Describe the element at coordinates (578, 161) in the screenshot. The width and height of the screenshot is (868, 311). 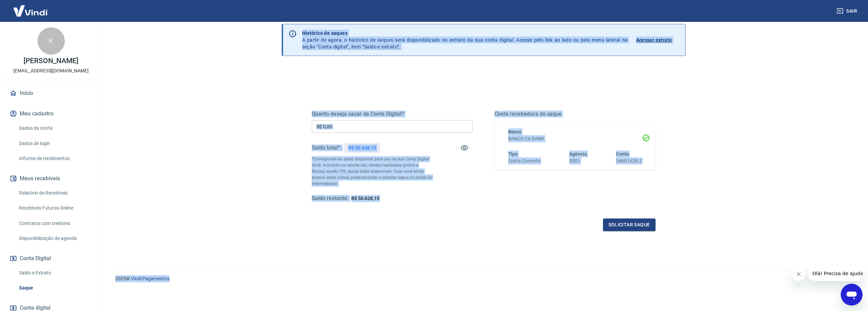
I see `h6: 0001` at that location.